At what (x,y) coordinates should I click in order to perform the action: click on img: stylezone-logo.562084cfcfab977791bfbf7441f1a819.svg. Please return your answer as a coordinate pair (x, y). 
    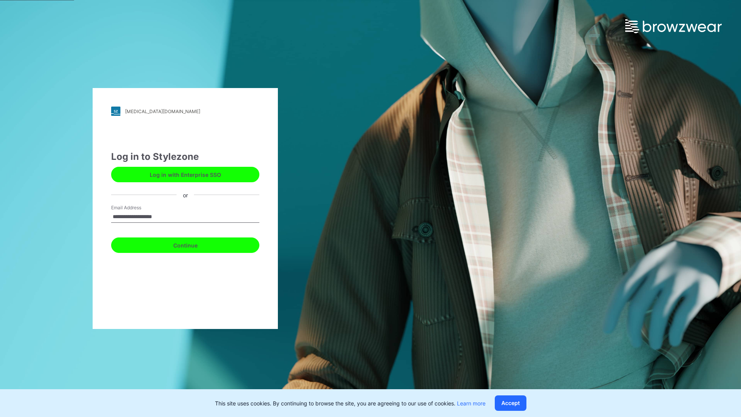
    Looking at the image, I should click on (116, 111).